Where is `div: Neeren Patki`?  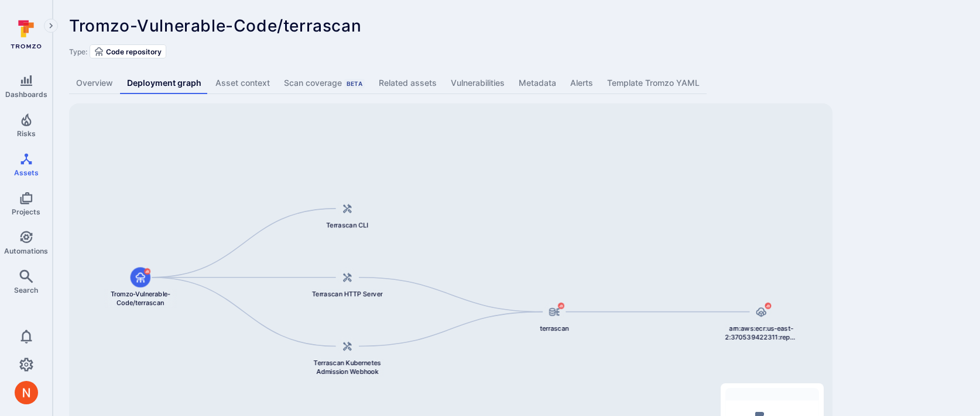
div: Neeren Patki is located at coordinates (26, 393).